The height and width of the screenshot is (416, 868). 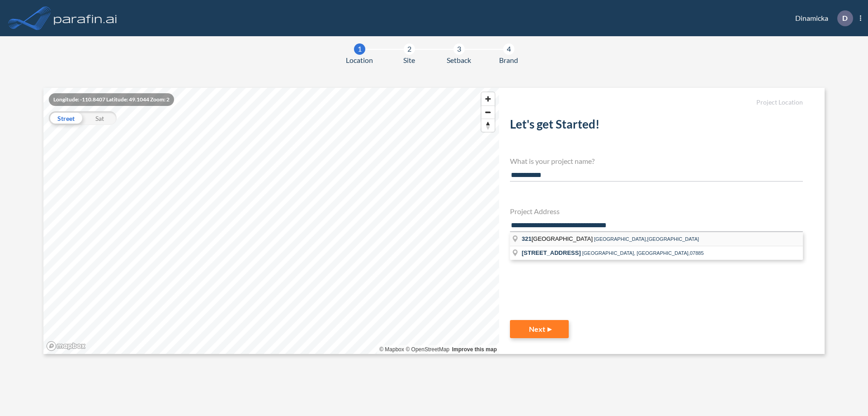 What do you see at coordinates (657, 160) in the screenshot?
I see `h4: What is your project name?` at bounding box center [657, 160].